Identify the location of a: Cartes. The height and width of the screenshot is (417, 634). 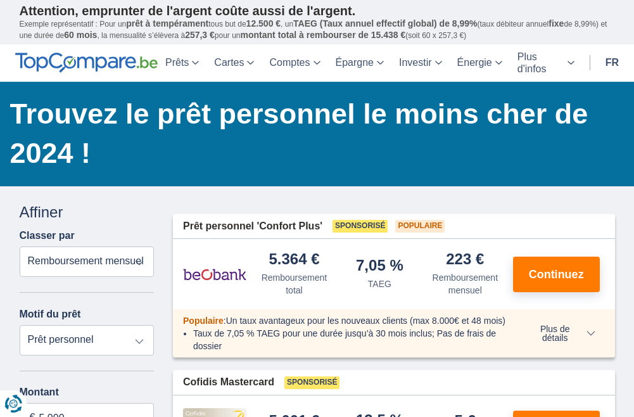
(234, 63).